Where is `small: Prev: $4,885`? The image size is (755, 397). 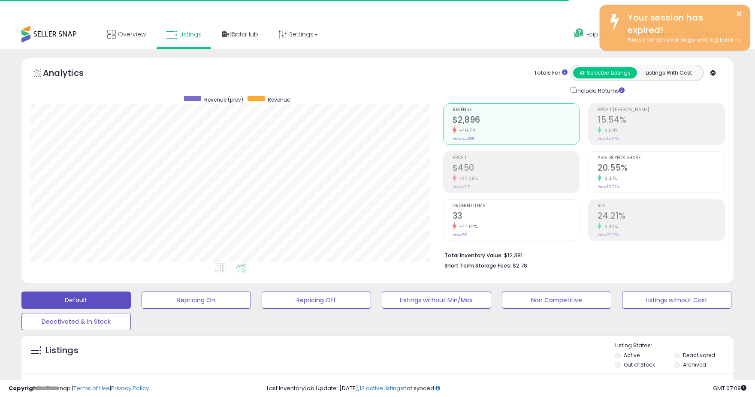
small: Prev: $4,885 is located at coordinates (463, 139).